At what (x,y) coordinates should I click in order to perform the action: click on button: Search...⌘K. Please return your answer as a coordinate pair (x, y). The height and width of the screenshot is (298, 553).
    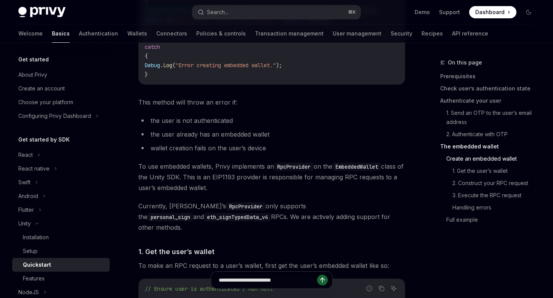
    Looking at the image, I should click on (276, 12).